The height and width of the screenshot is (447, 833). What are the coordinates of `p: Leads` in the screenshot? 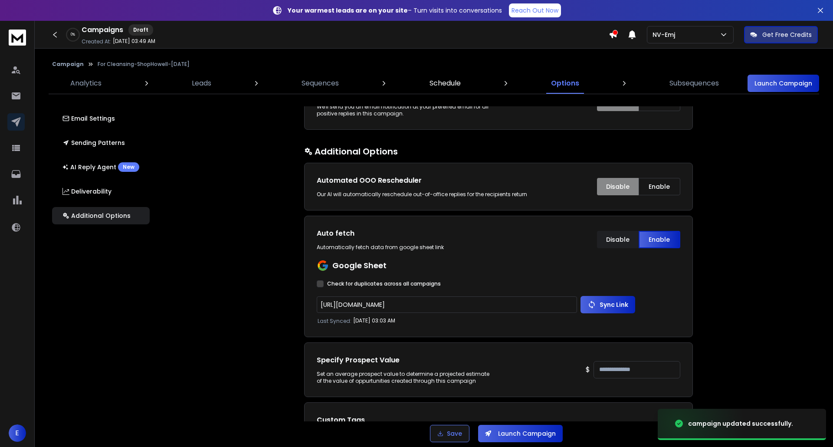 It's located at (201, 83).